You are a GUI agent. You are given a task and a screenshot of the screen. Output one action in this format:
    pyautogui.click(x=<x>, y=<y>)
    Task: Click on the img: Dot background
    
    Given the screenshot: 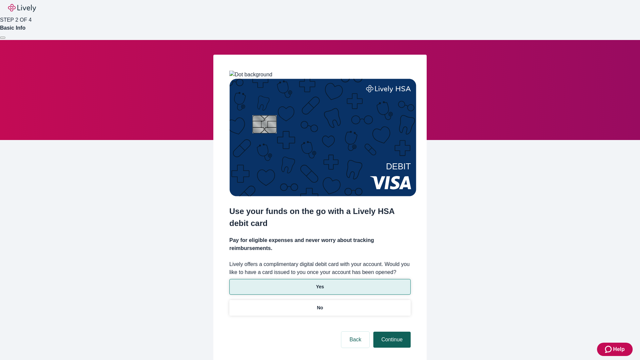 What is the action you would take?
    pyautogui.click(x=251, y=75)
    